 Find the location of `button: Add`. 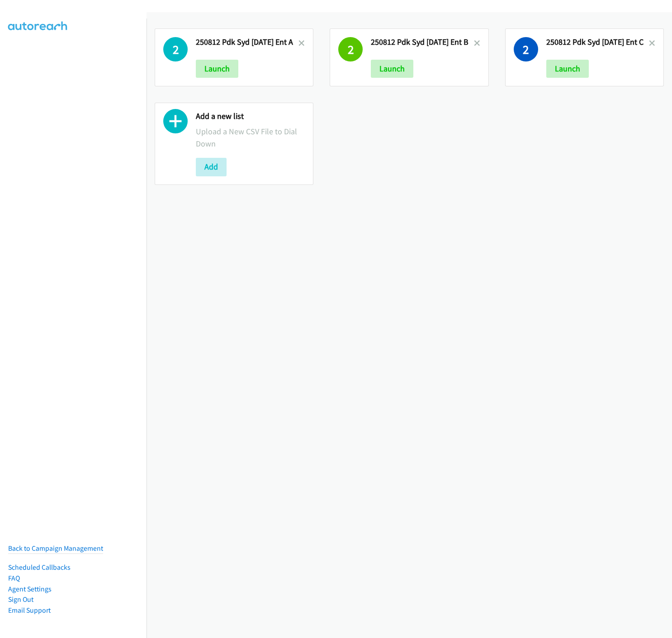

button: Add is located at coordinates (211, 167).